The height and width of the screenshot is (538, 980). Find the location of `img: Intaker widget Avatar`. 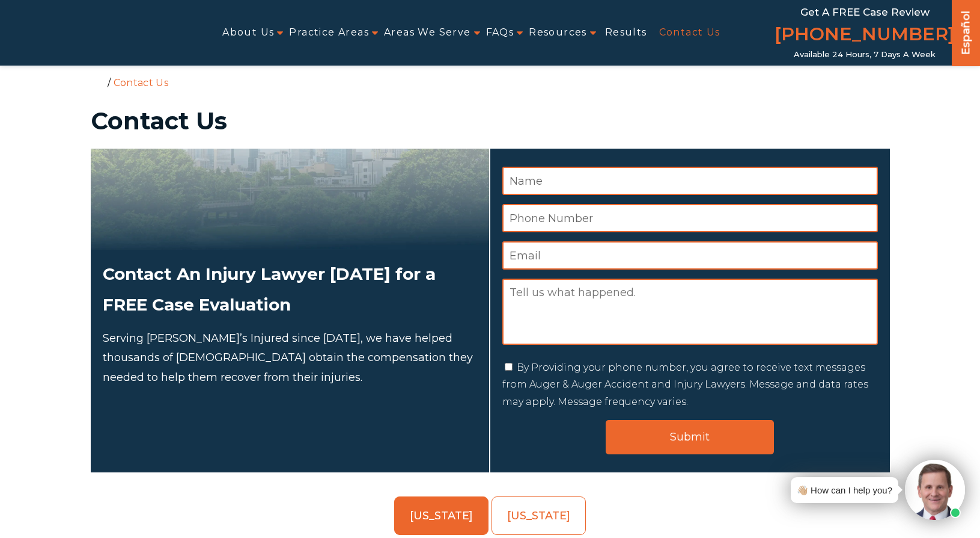

img: Intaker widget Avatar is located at coordinates (935, 490).